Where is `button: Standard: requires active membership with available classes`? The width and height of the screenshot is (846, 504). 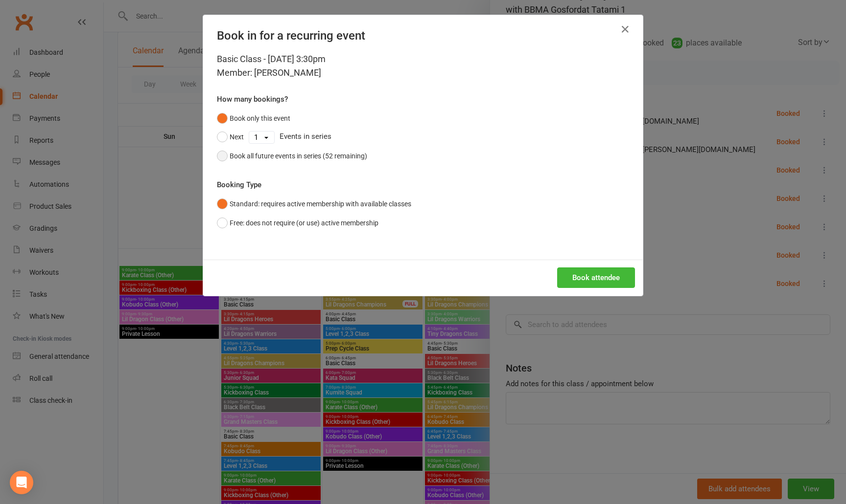
button: Standard: requires active membership with available classes is located at coordinates (314, 204).